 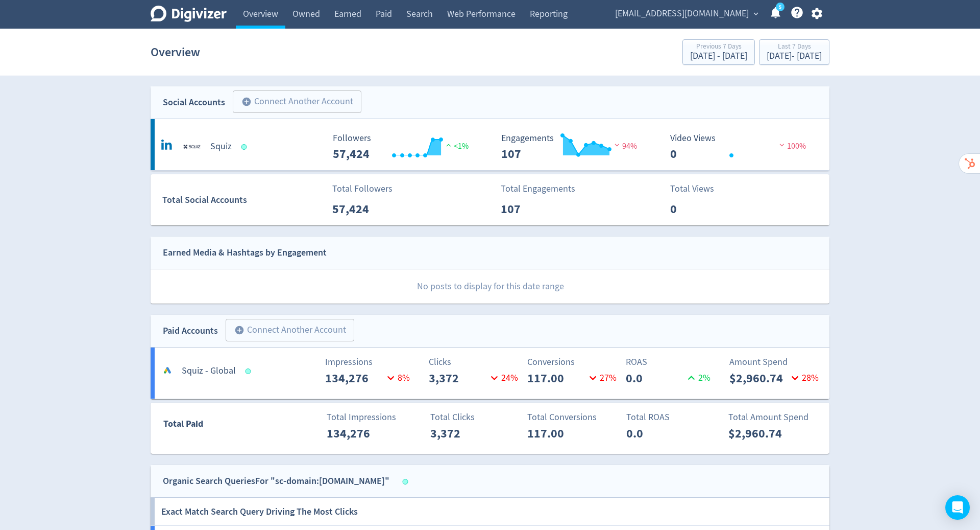 What do you see at coordinates (207, 426) in the screenshot?
I see `div: Total Paid` at bounding box center [207, 426].